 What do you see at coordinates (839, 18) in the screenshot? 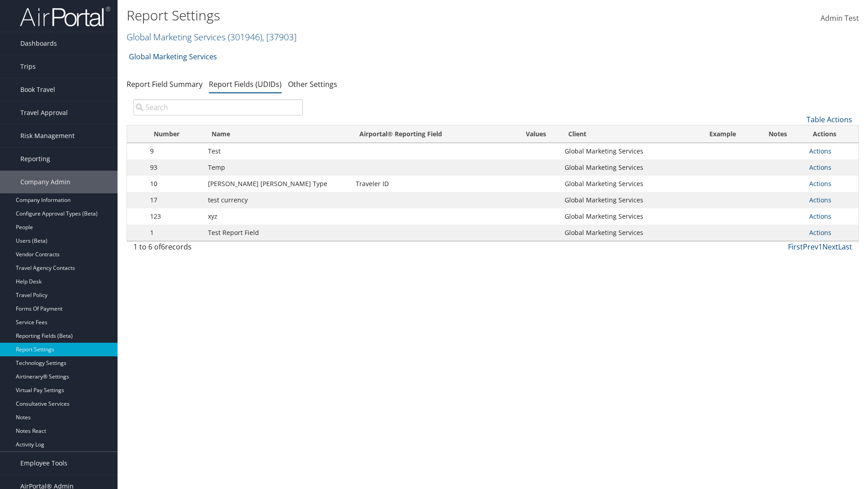
I see `a: Admin Test` at bounding box center [839, 18].